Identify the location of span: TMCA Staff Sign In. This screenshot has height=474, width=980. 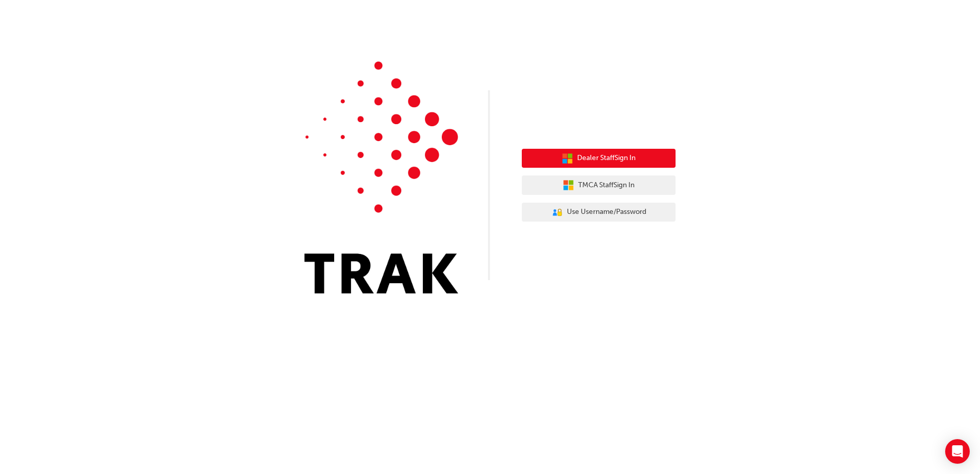
(606, 185).